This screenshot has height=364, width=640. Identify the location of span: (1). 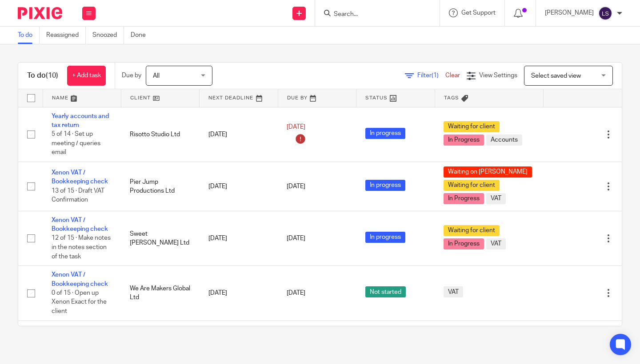
(435, 75).